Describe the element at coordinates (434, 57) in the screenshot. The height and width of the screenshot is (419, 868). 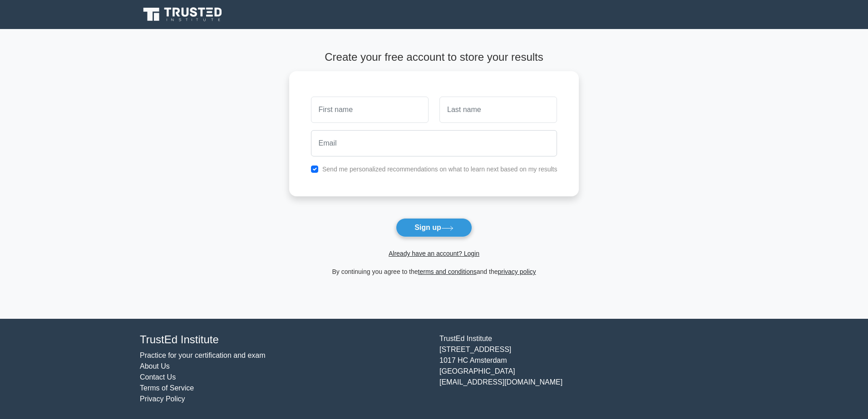
I see `h4: Create your free account to store your results` at that location.